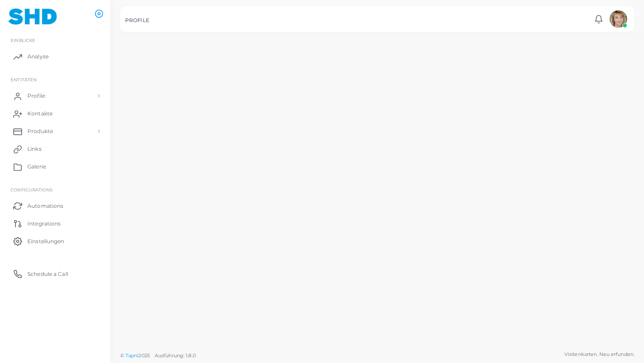 This screenshot has width=644, height=363. Describe the element at coordinates (31, 190) in the screenshot. I see `span: Configurations` at that location.